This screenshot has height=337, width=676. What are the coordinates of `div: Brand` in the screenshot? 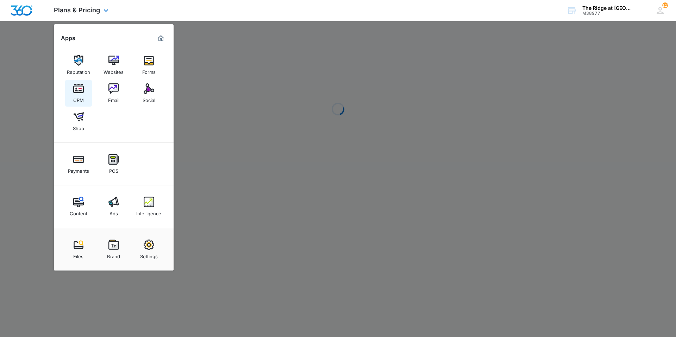 It's located at (113, 255).